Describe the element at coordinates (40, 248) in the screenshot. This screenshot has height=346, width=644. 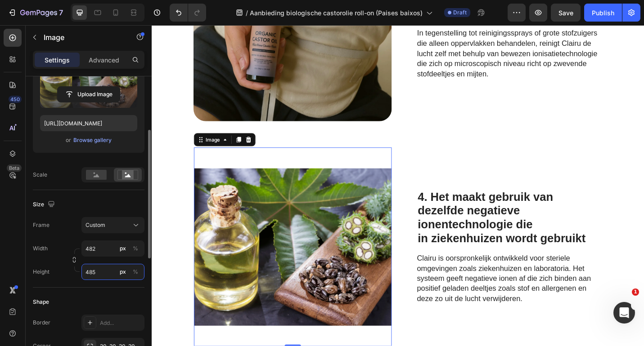
I see `label: Width` at that location.